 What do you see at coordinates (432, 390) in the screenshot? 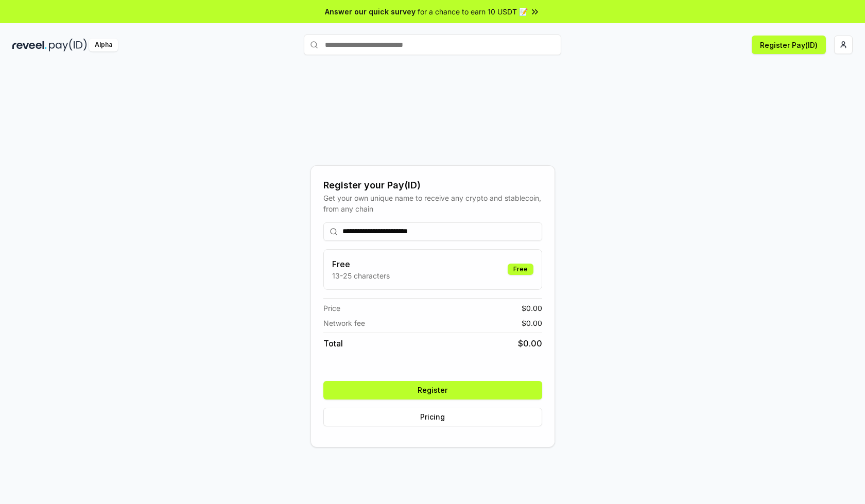
I see `button: Register` at bounding box center [432, 390].